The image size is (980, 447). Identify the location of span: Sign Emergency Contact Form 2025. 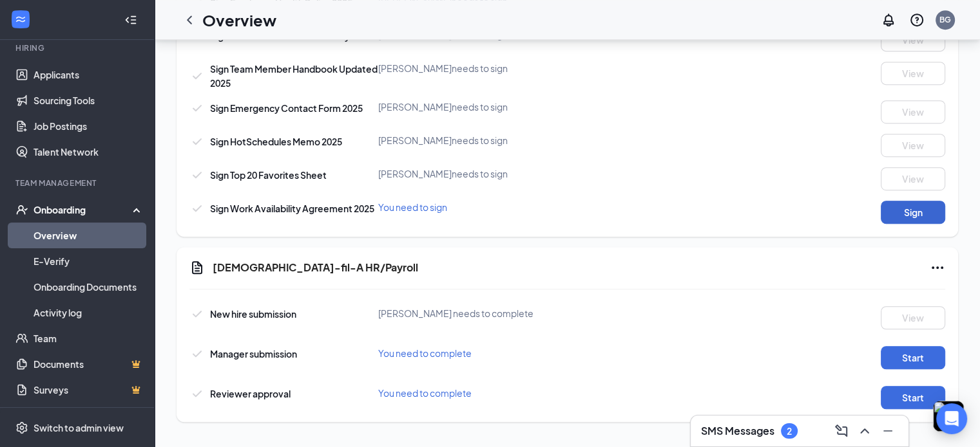
(287, 108).